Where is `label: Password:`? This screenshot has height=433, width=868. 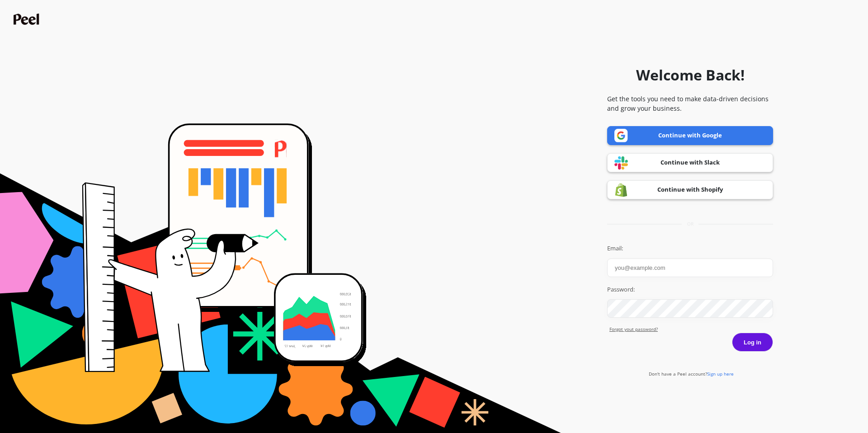
label: Password: is located at coordinates (690, 290).